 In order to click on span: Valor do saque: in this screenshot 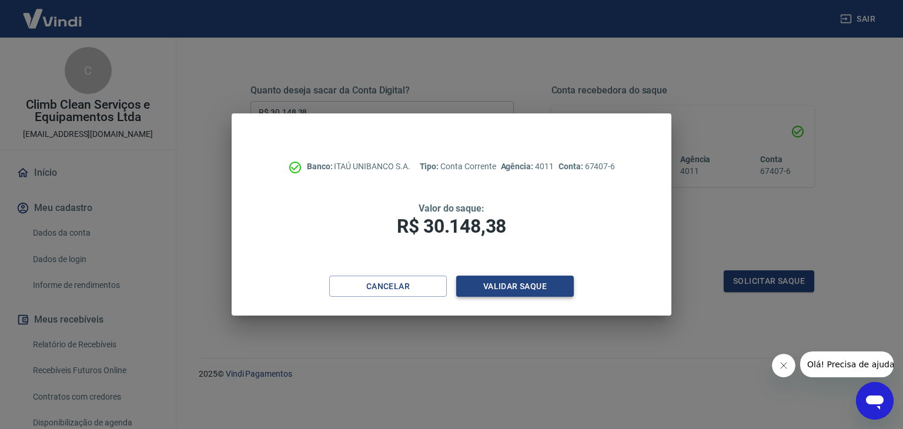, I will do `click(452, 208)`.